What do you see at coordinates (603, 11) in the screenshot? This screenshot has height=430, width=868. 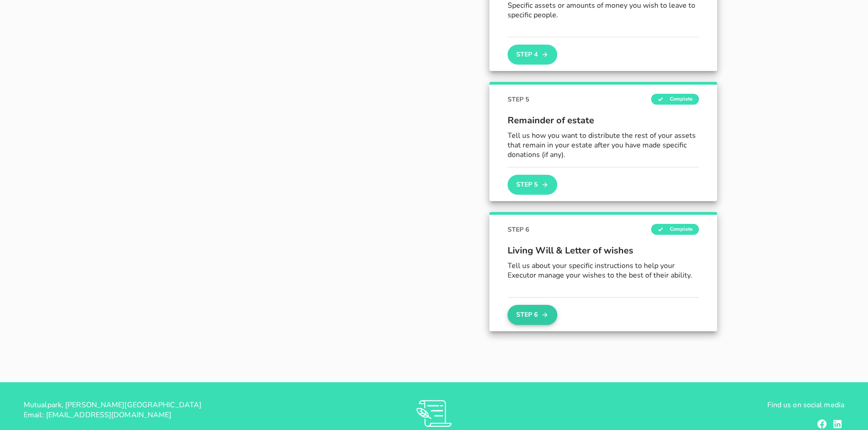 I see `p: Specific assets or amounts of money you wish to leave to specific people.` at bounding box center [603, 11].